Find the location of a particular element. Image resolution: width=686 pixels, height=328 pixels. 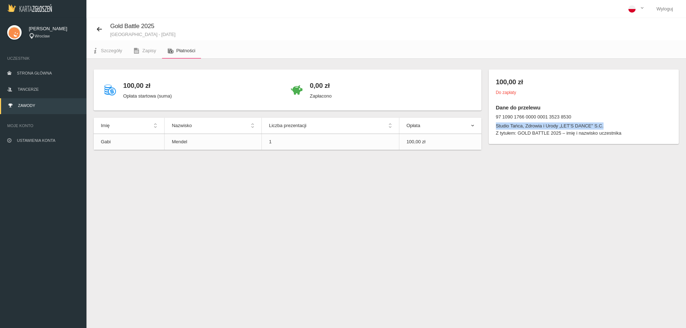

span: Uczestnik is located at coordinates (43, 58).